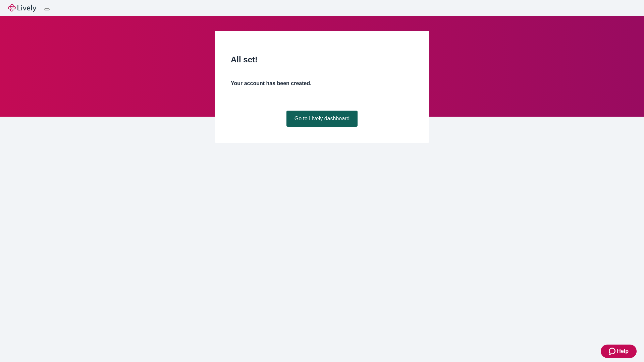  What do you see at coordinates (322, 59) in the screenshot?
I see `h2: All set!` at bounding box center [322, 59].